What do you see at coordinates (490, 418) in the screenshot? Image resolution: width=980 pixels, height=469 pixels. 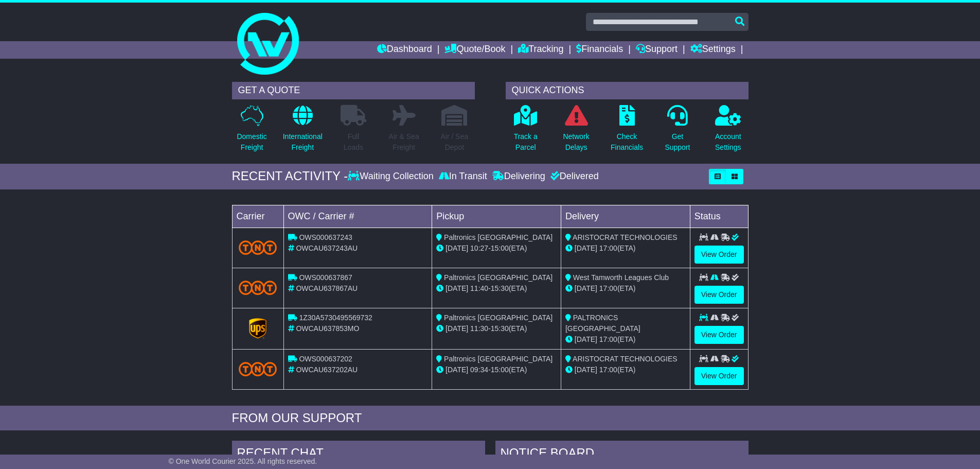 I see `div: FROM OUR SUPPORT` at bounding box center [490, 418].